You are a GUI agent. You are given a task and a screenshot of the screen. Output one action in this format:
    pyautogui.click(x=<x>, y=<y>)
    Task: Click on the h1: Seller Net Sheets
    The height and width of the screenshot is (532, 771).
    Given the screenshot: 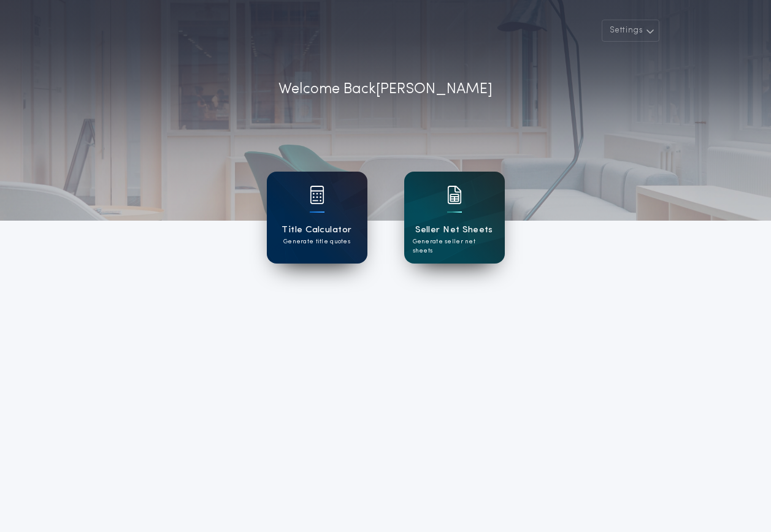 What is the action you would take?
    pyautogui.click(x=454, y=230)
    